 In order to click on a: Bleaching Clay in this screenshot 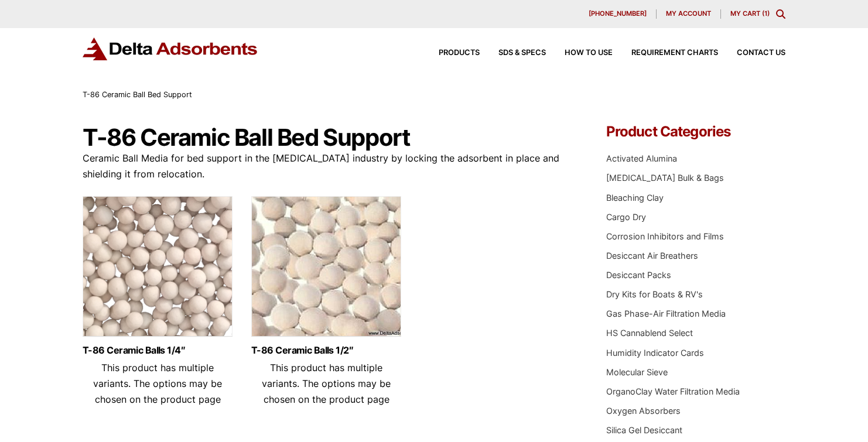, I will do `click(635, 197)`.